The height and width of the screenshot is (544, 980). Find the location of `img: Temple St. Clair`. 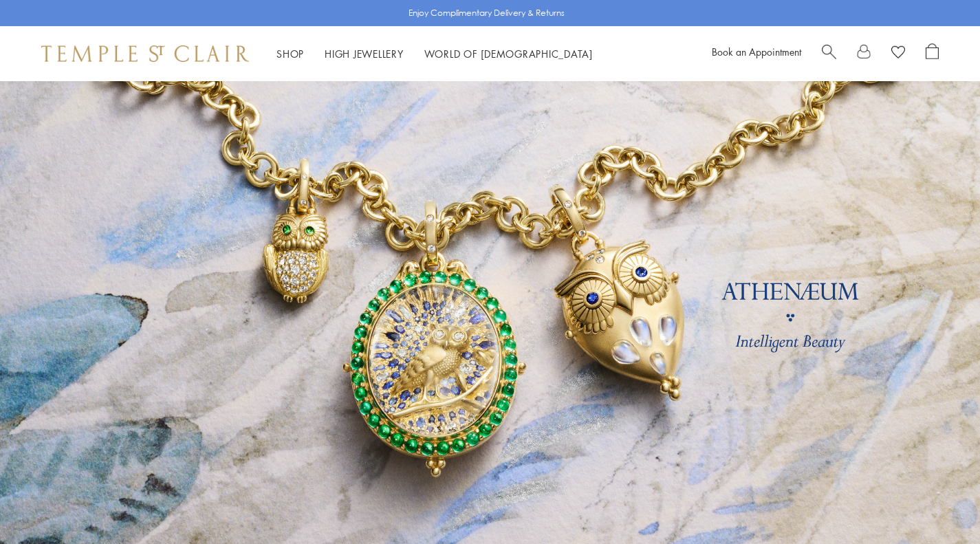

img: Temple St. Clair is located at coordinates (145, 54).